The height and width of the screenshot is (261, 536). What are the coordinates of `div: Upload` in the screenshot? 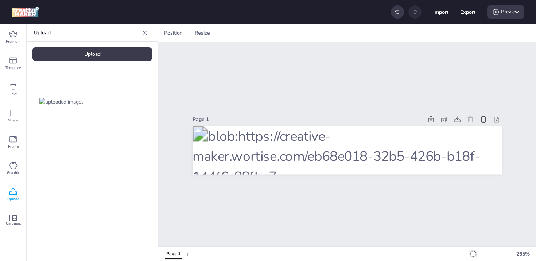 It's located at (92, 54).